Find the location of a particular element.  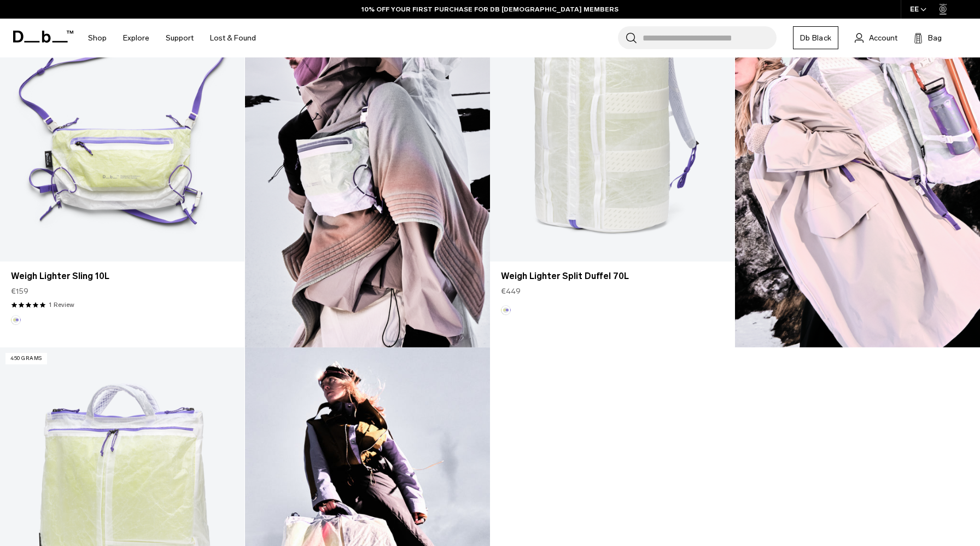

p: 450 grams is located at coordinates (26, 358).